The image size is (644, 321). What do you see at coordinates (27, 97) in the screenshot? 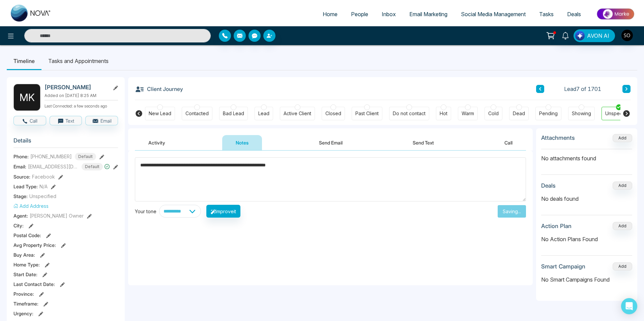
I see `div: M K` at bounding box center [27, 97].